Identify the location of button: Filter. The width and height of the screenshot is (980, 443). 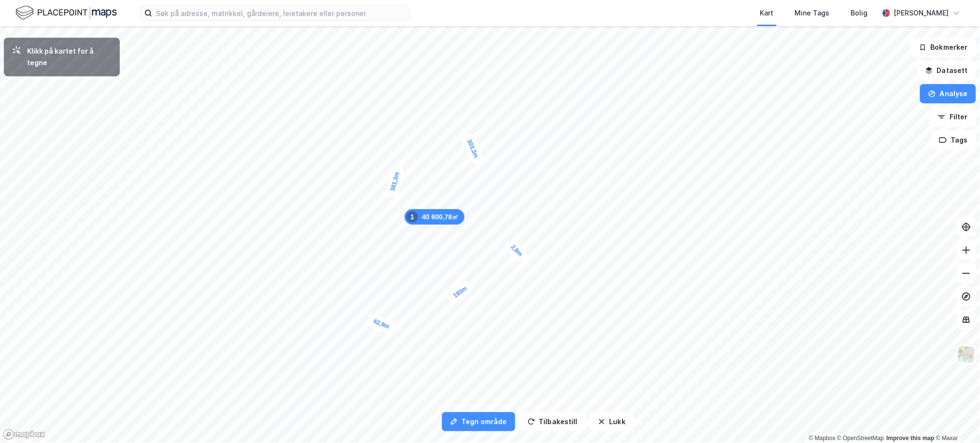
(953, 117).